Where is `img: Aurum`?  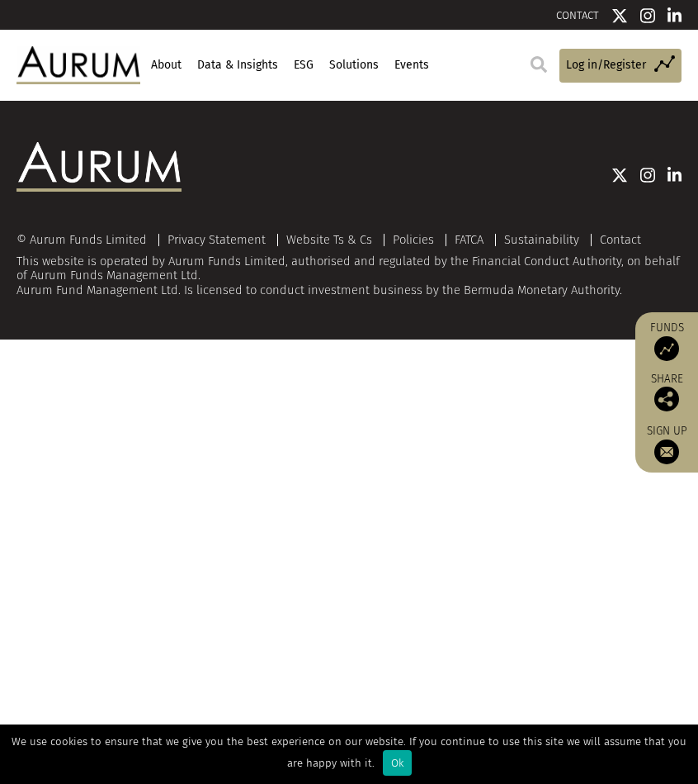 img: Aurum is located at coordinates (78, 65).